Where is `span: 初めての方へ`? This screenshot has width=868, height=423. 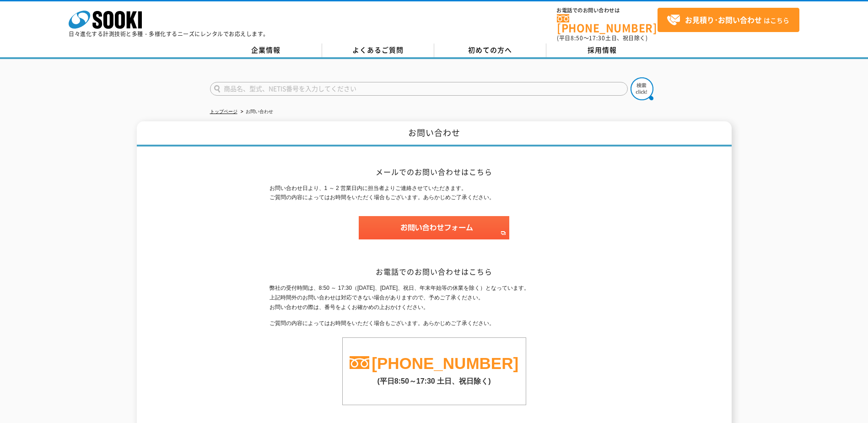
span: 初めての方へ is located at coordinates (490, 50).